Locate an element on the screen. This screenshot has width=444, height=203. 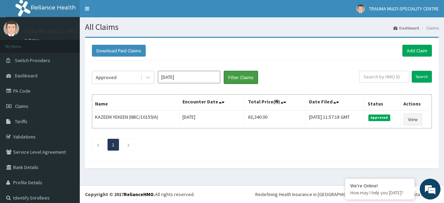
a: Dashboard is located at coordinates (406, 28).